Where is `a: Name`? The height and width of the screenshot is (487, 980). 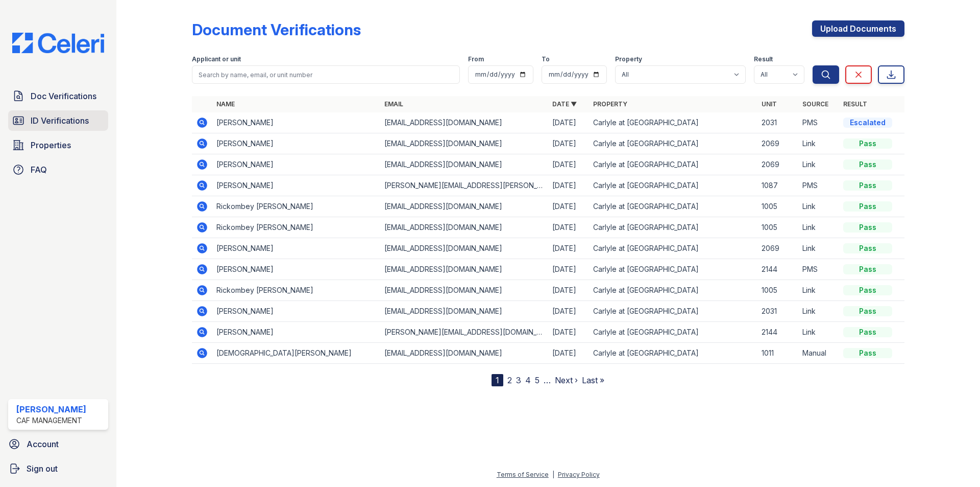
a: Name is located at coordinates (225, 104).